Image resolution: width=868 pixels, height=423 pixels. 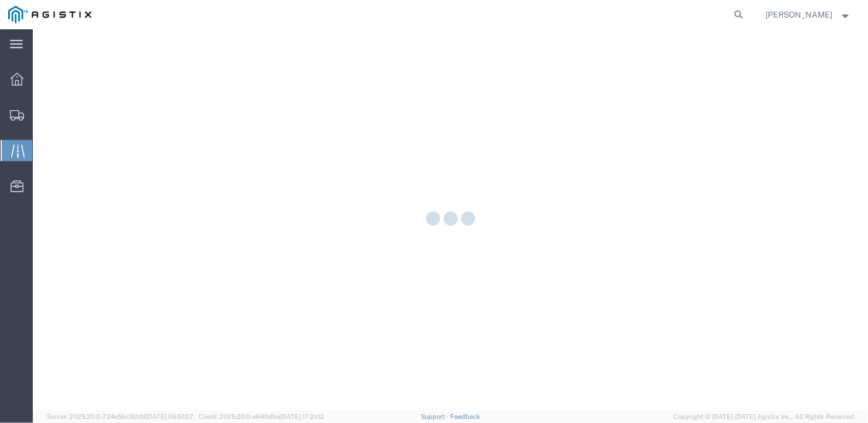 I want to click on span: Craig McCausland, so click(x=799, y=15).